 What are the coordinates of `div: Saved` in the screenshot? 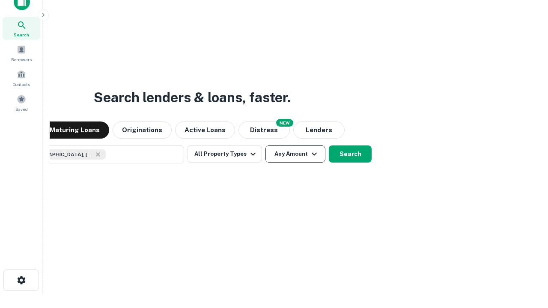 It's located at (21, 103).